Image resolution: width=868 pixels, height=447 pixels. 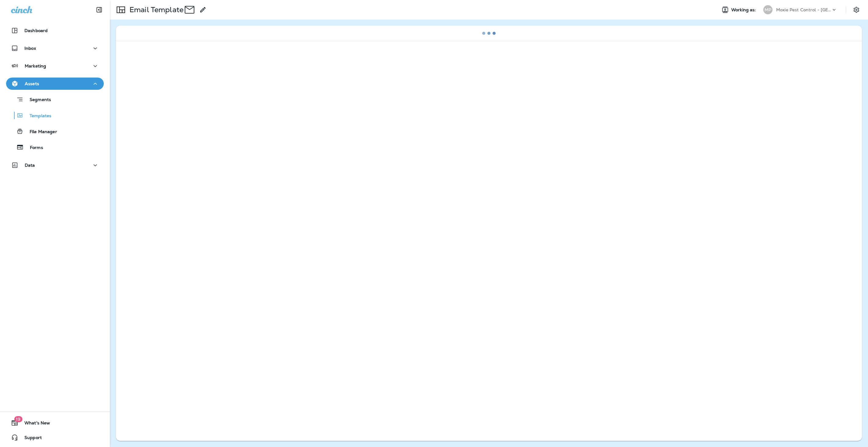 I want to click on button: Settings, so click(x=856, y=9).